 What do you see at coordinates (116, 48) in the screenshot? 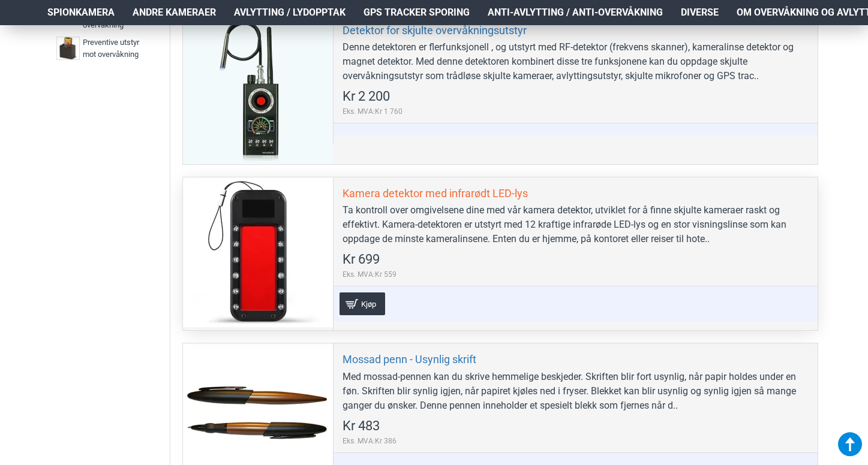
I see `span: Preventive utstyr mot overvåkning` at bounding box center [116, 48].